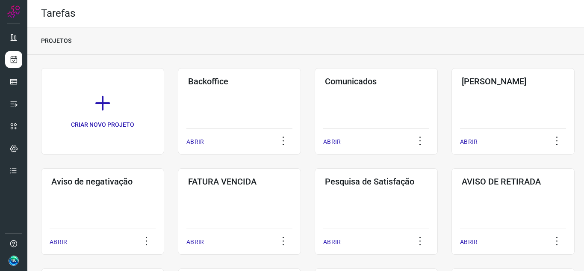 Image resolution: width=584 pixels, height=271 pixels. What do you see at coordinates (14, 260) in the screenshot?
I see `img: 8f9c6160bb9fbb695ced4fefb9ce787e.jpg` at bounding box center [14, 260].